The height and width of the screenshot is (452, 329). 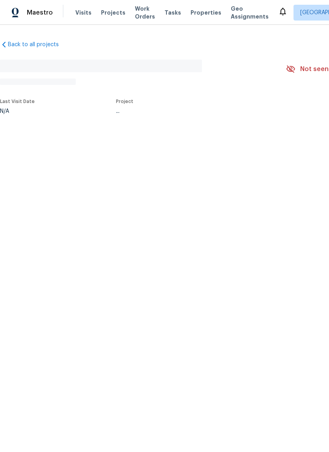 I want to click on span: Tasks, so click(x=173, y=13).